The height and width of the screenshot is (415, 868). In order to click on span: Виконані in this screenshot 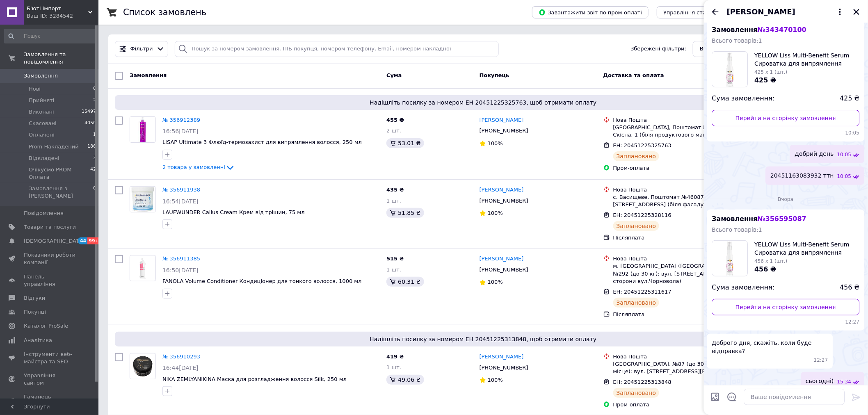, I will do `click(41, 112)`.